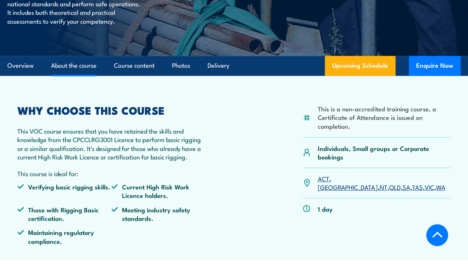  Describe the element at coordinates (441, 187) in the screenshot. I see `a: WA` at that location.